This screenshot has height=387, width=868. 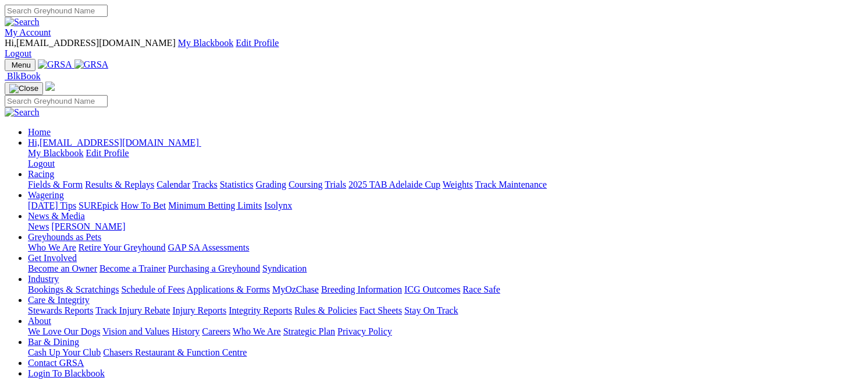 What do you see at coordinates (458, 184) in the screenshot?
I see `a: Weights` at bounding box center [458, 184].